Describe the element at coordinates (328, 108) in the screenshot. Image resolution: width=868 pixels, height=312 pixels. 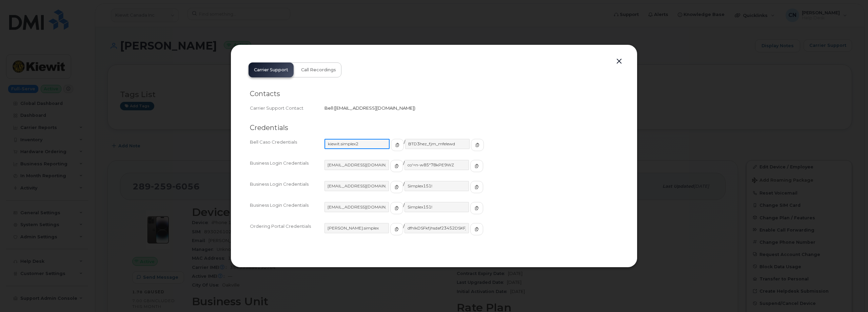
I see `span: Bell` at that location.